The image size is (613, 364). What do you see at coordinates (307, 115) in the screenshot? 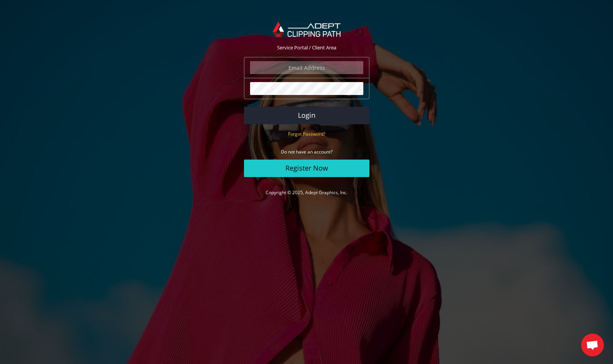
I see `button: Login` at bounding box center [307, 115].